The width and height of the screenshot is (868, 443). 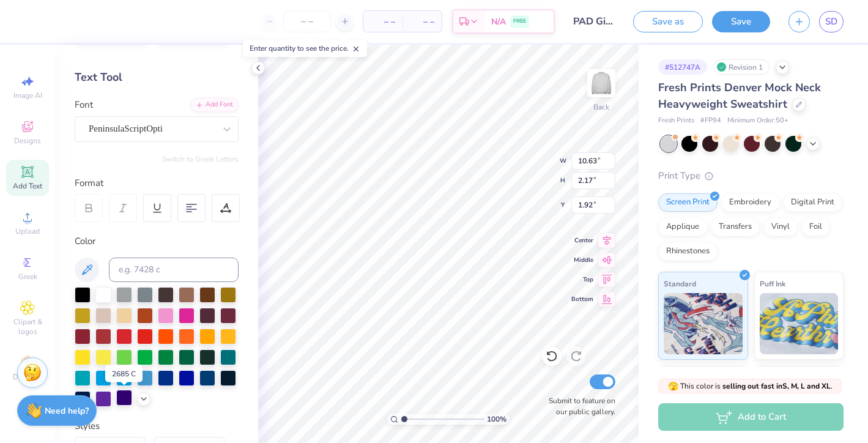 I want to click on div: Back, so click(x=601, y=107).